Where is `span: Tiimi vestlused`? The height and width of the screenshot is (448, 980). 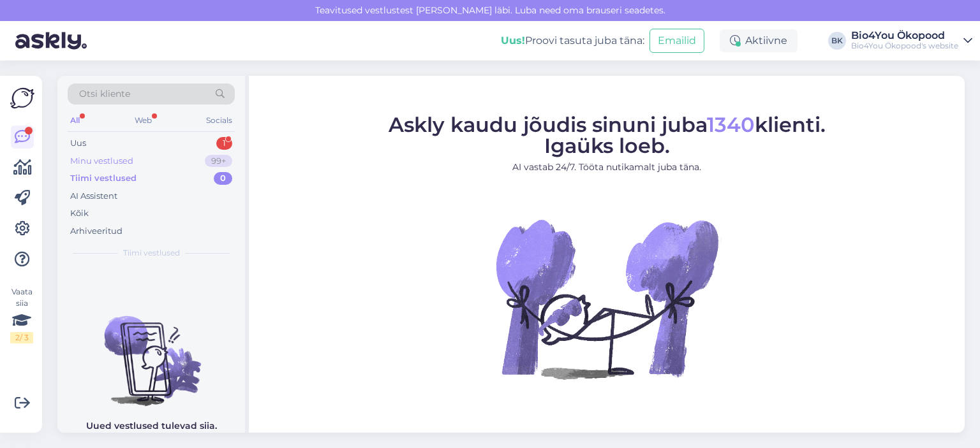 span: Tiimi vestlused is located at coordinates (151, 253).